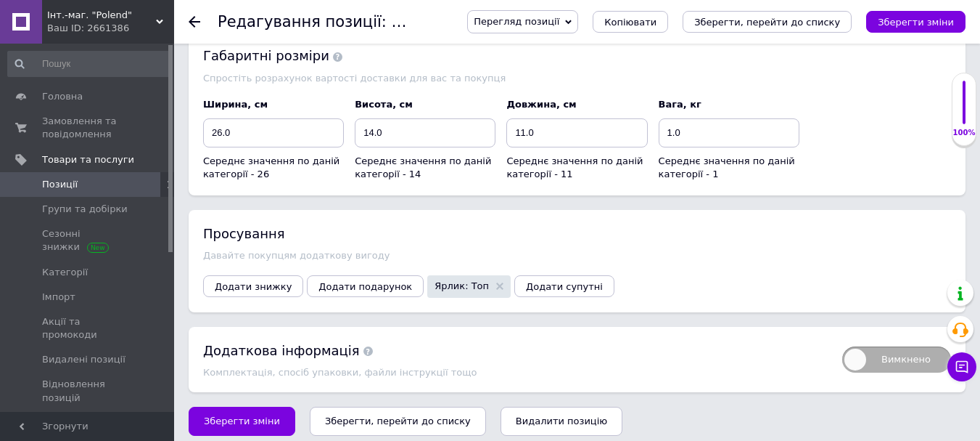 This screenshot has height=441, width=980. What do you see at coordinates (577, 255) in the screenshot?
I see `div: Давайте покупцям додаткову вигоду` at bounding box center [577, 255].